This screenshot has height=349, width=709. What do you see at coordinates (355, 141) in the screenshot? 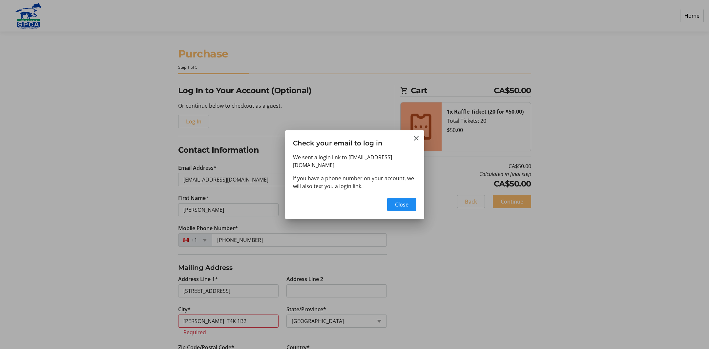
I see `h3: Check your email to log in` at bounding box center [355, 141].